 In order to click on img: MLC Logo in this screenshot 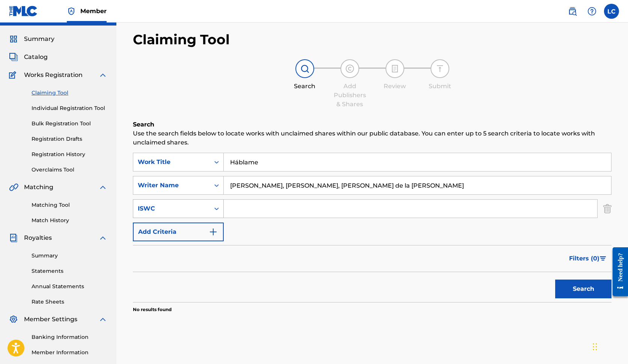, I will do `click(23, 11)`.